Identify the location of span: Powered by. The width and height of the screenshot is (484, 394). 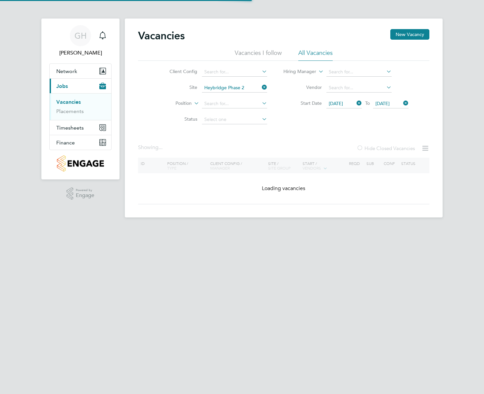
(85, 190).